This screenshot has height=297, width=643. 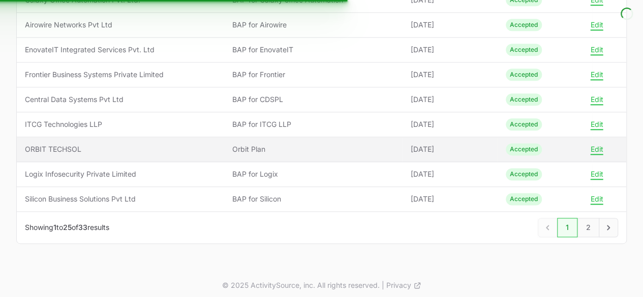 I want to click on span: 1, so click(x=55, y=227).